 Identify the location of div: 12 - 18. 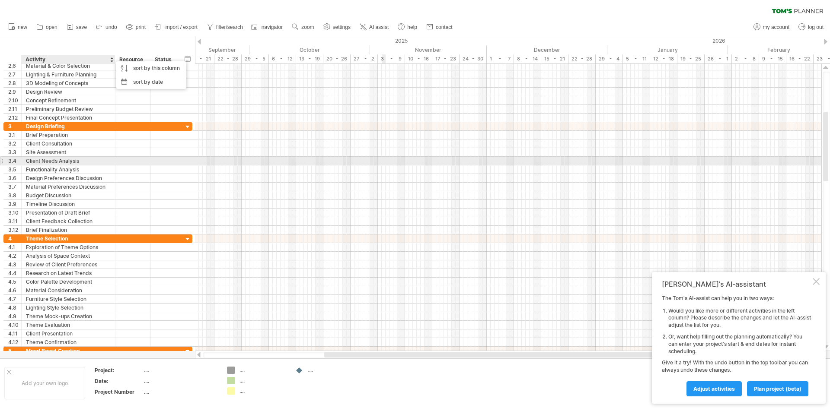
(663, 59).